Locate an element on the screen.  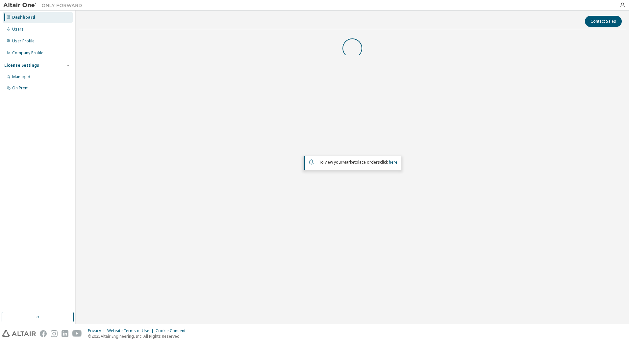
div: User Profile is located at coordinates (23, 41).